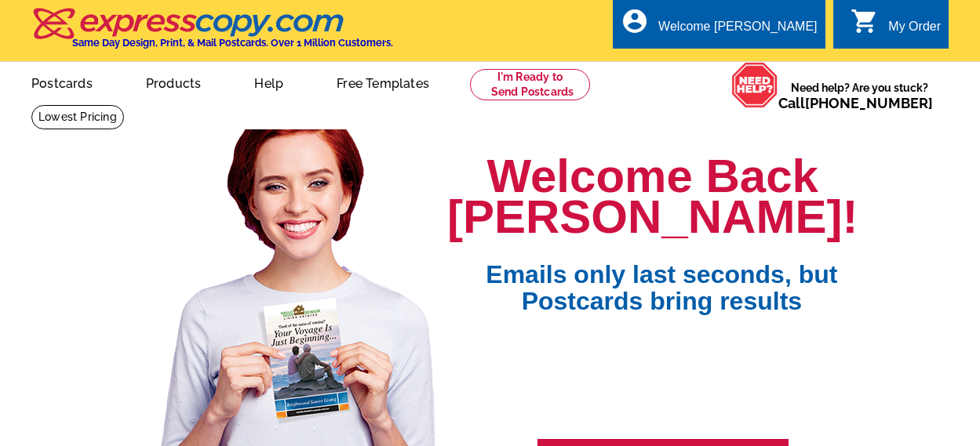 This screenshot has width=980, height=446. I want to click on img: help, so click(755, 85).